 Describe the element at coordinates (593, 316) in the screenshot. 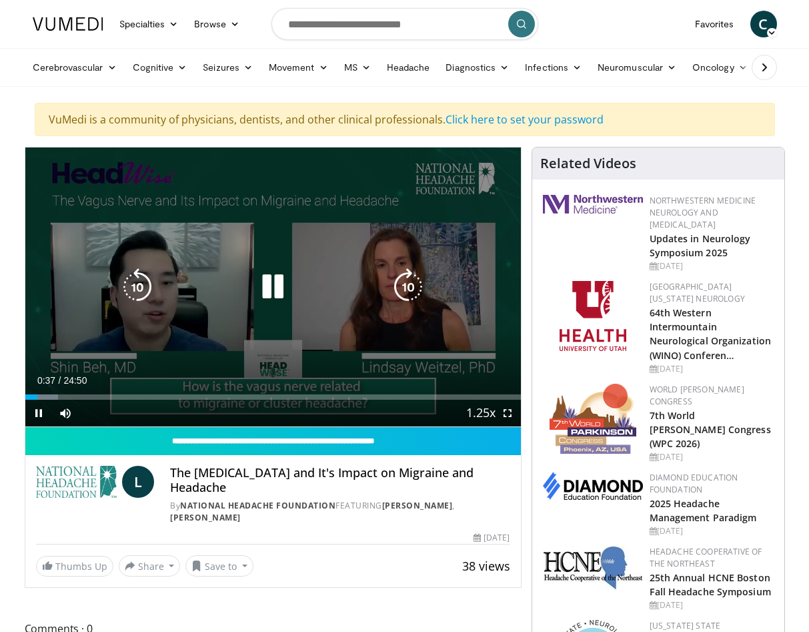

I see `img: f6362829-b0a3-407d-a044-59546adfd345.png.150x105_q85_autocrop_double_scale_upscale_version-0.2.png` at that location.